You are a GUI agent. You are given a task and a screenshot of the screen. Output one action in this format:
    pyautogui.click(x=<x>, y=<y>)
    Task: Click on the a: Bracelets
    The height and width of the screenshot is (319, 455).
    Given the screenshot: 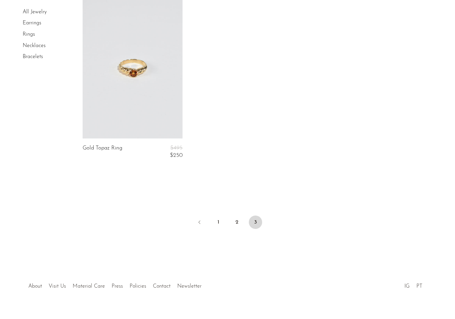 What is the action you would take?
    pyautogui.click(x=33, y=57)
    